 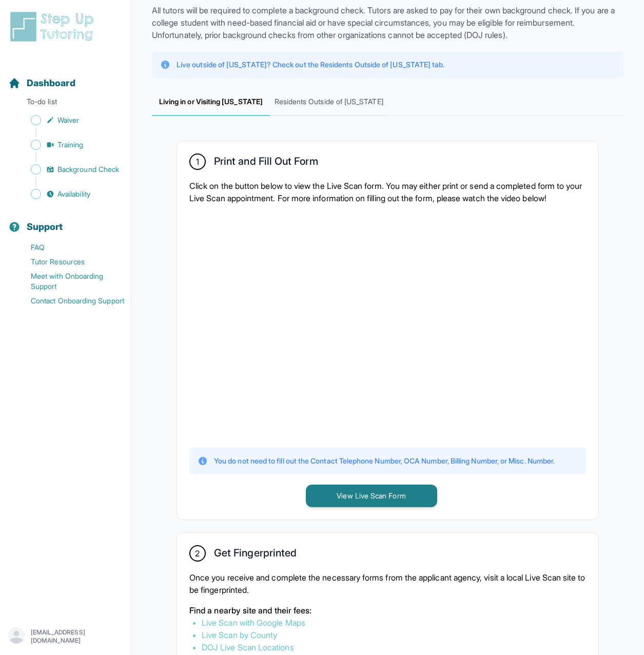 I want to click on span: Support, so click(x=44, y=227).